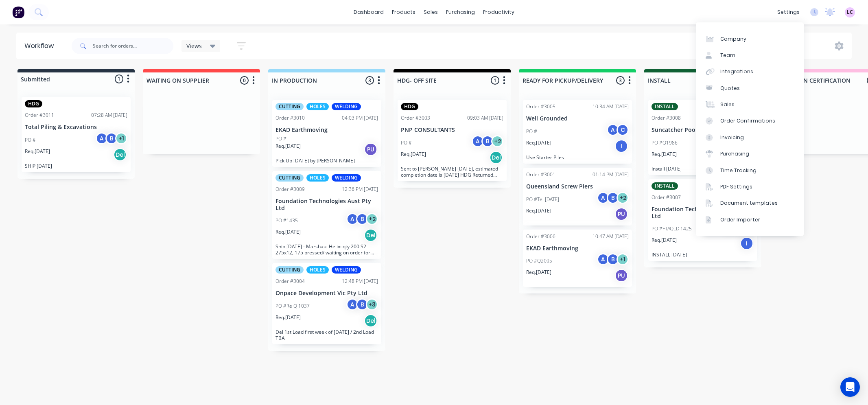 Image resolution: width=868 pixels, height=405 pixels. I want to click on div: Open Intercom Messenger, so click(850, 387).